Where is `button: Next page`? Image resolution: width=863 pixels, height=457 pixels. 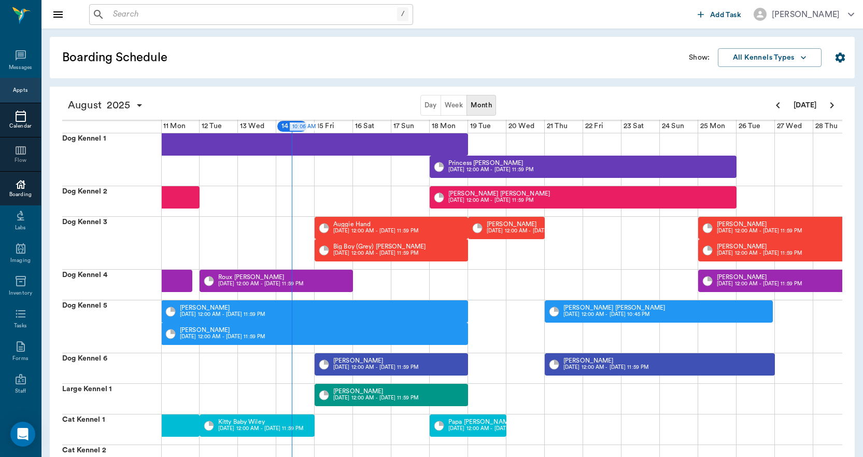
button: Next page is located at coordinates (832, 105).